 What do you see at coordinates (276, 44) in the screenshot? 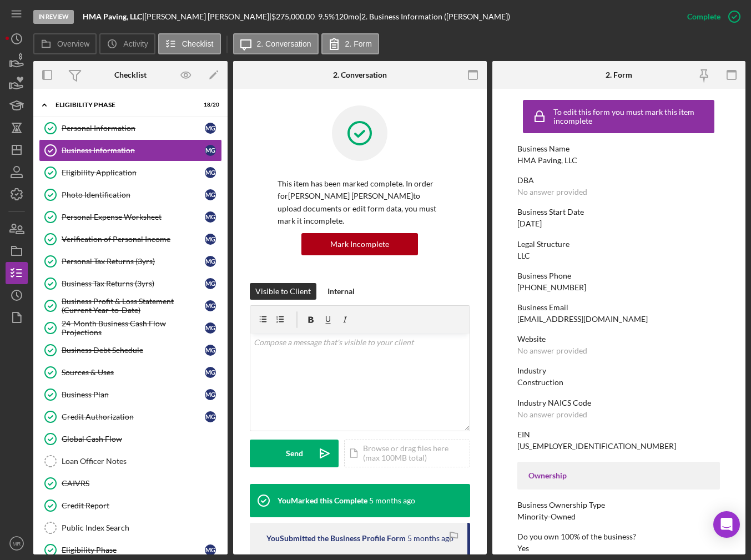
I see `button: 2. Conversation` at bounding box center [276, 44].